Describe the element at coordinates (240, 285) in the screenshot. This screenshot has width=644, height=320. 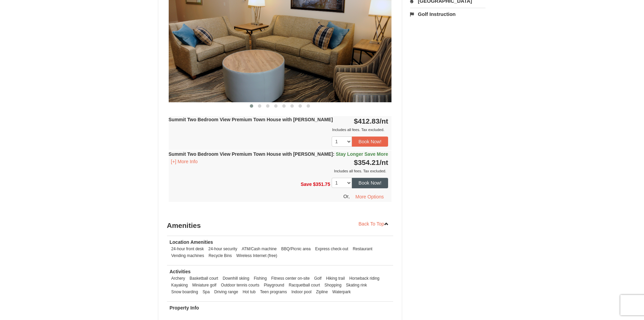
I see `li: Outdoor tennis courts` at that location.